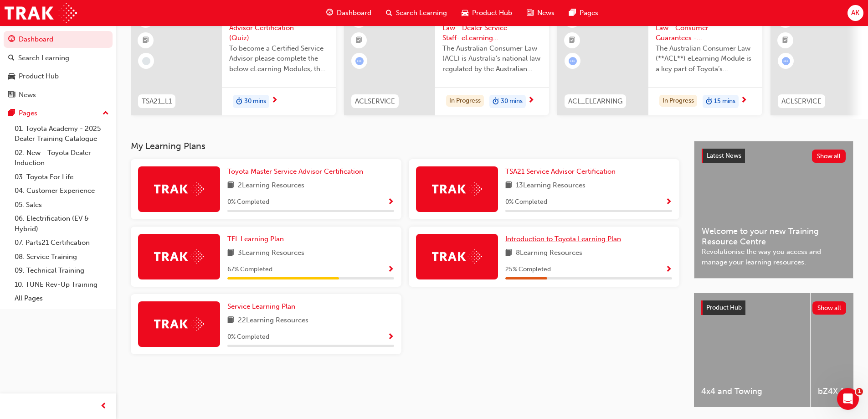 The height and width of the screenshot is (419, 868). What do you see at coordinates (39, 76) in the screenshot?
I see `div: Product Hub` at bounding box center [39, 76].